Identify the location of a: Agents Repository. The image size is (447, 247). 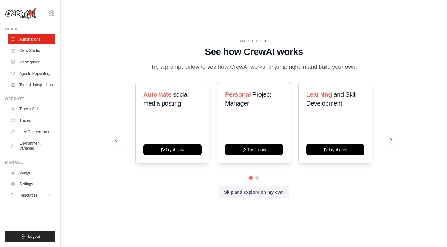
(31, 73).